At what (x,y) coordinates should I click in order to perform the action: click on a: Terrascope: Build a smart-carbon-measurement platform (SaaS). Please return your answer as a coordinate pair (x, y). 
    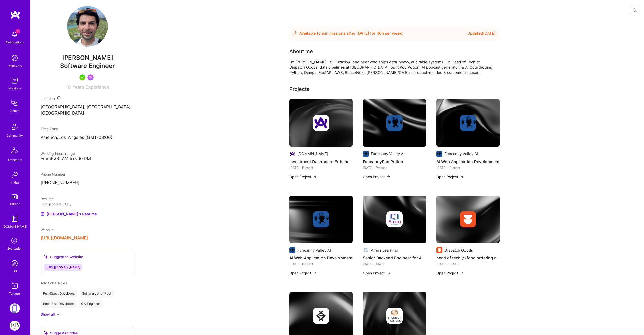
    Looking at the image, I should click on (14, 308).